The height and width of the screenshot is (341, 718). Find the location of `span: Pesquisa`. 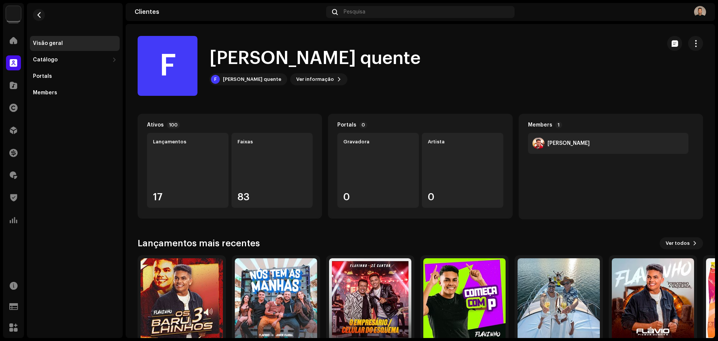

span: Pesquisa is located at coordinates (355, 12).